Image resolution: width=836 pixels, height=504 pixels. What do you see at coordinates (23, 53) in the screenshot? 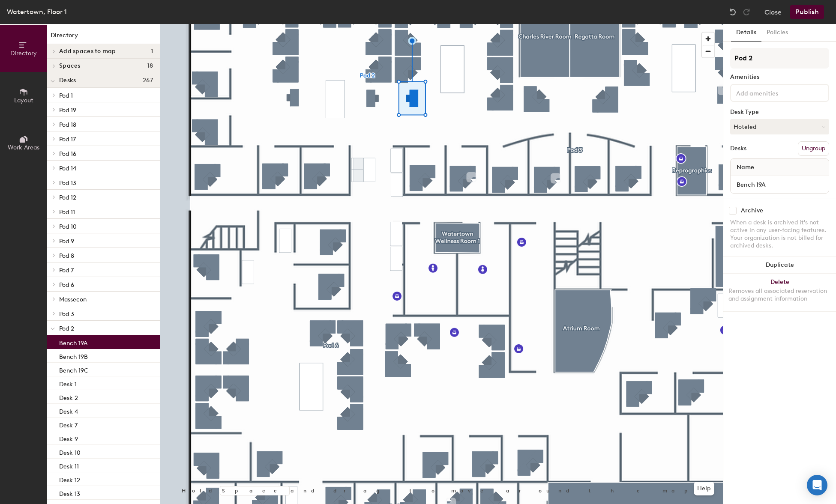
I see `span: Directory` at bounding box center [23, 53].